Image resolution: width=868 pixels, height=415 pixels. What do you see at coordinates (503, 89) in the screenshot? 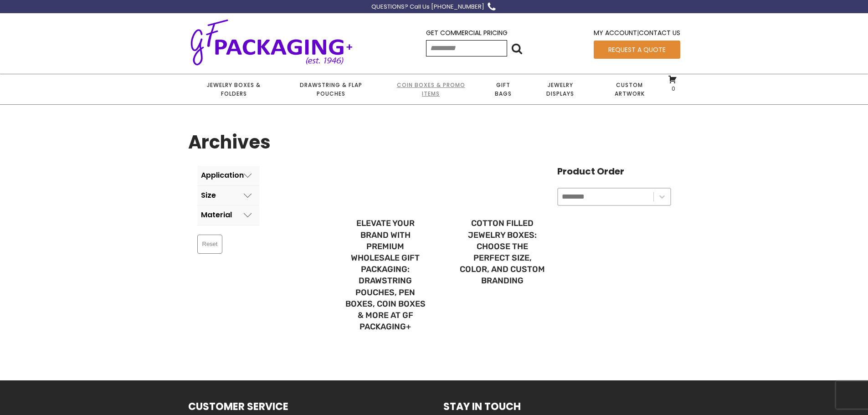
I see `a: Gift Bags` at bounding box center [503, 89].